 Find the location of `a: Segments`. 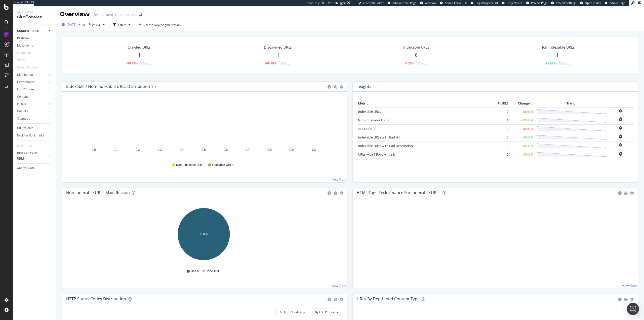

a: Segments is located at coordinates (26, 53).